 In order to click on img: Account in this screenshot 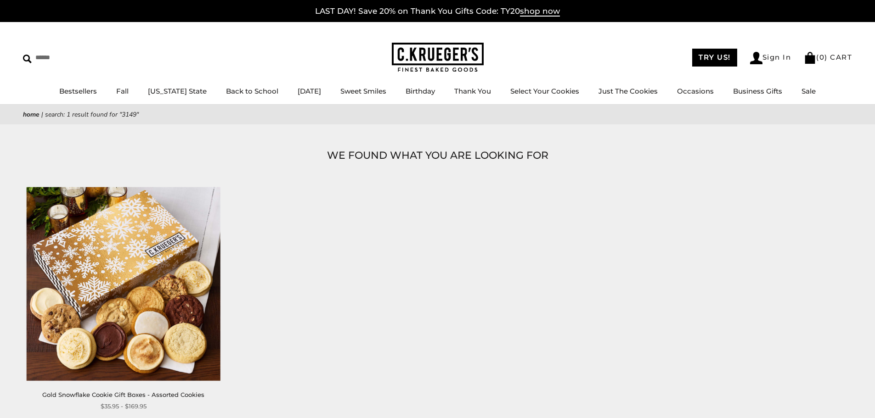, I will do `click(756, 58)`.